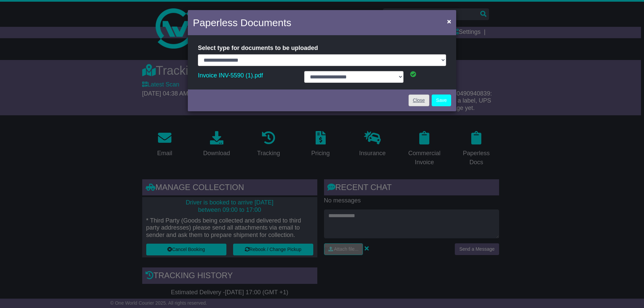 The height and width of the screenshot is (308, 644). What do you see at coordinates (449, 21) in the screenshot?
I see `button: Close` at bounding box center [449, 21].